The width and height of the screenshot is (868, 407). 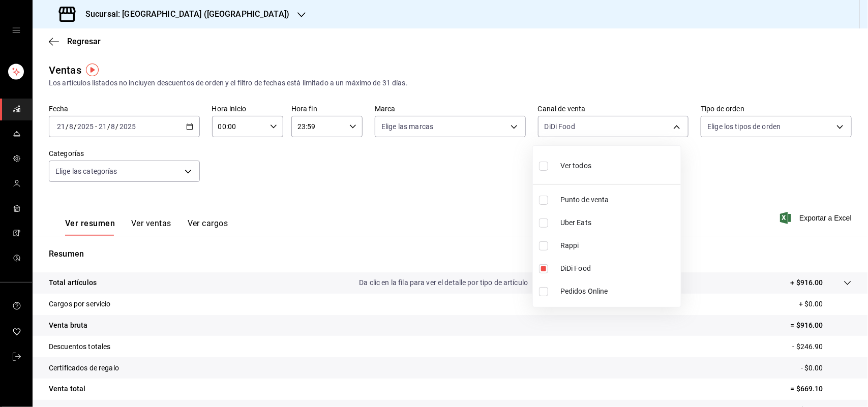 What do you see at coordinates (92, 70) in the screenshot?
I see `img: Tooltip marker` at bounding box center [92, 70].